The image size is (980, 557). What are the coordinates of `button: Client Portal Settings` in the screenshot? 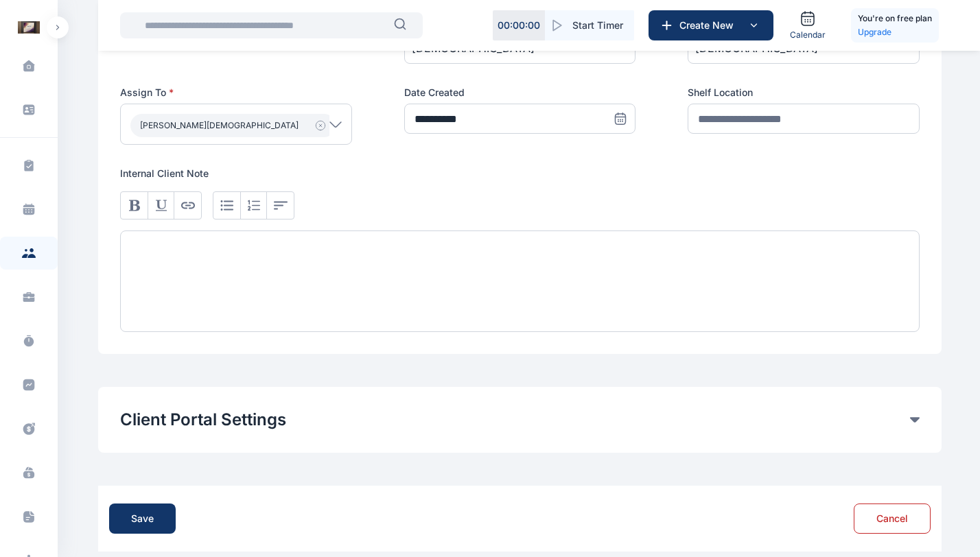 It's located at (515, 420).